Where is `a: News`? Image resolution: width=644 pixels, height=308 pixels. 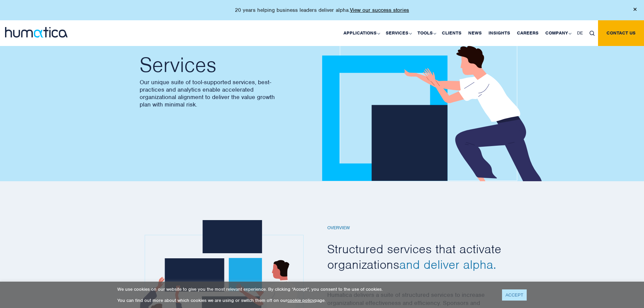
a: News is located at coordinates (475, 33).